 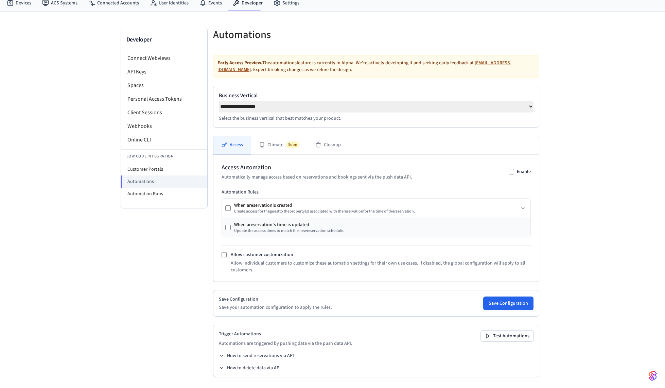 What do you see at coordinates (292, 145) in the screenshot?
I see `span: Soon` at bounding box center [292, 145].